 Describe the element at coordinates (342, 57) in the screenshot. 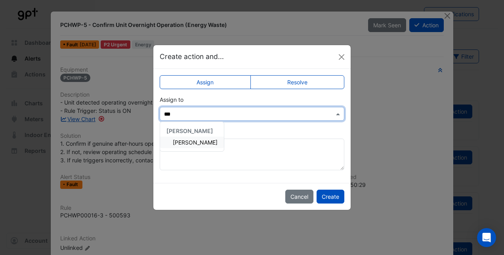

I see `button: Close` at that location.